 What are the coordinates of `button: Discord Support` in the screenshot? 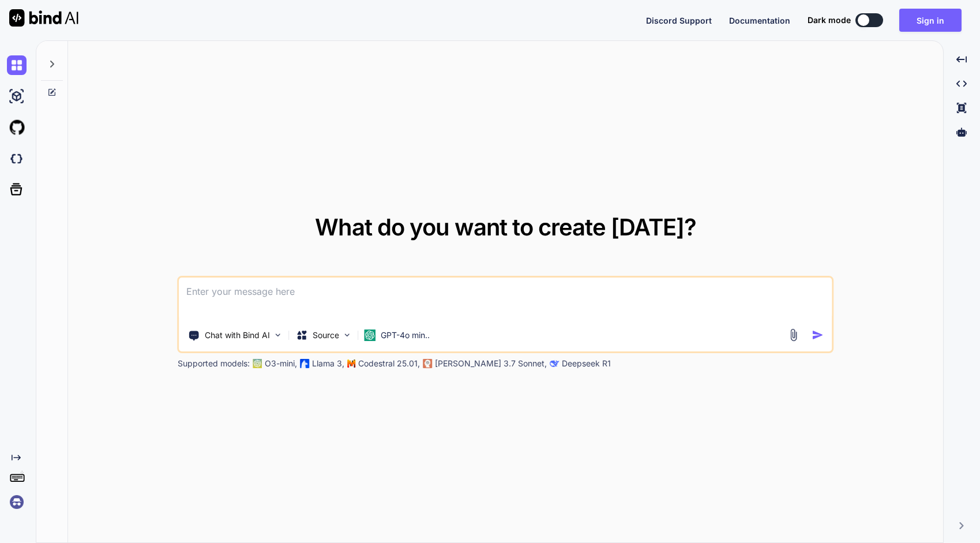 It's located at (679, 20).